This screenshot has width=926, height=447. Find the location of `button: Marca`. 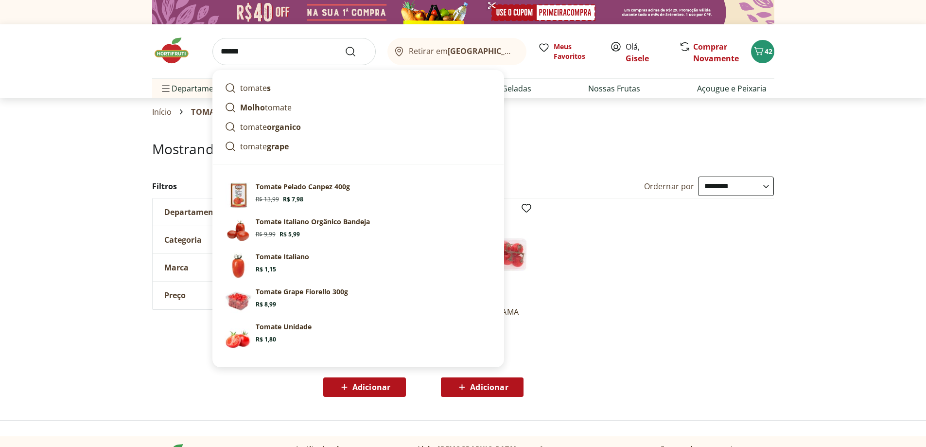

button: Marca is located at coordinates (226, 267).